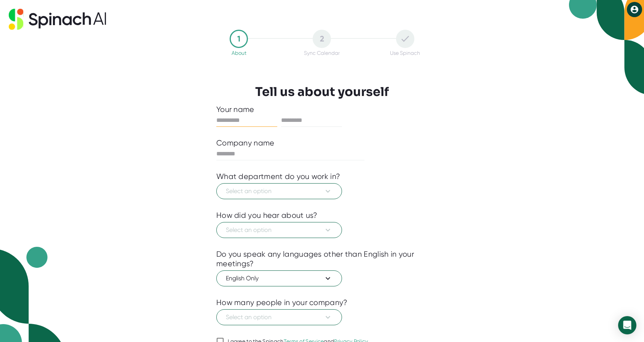 Image resolution: width=644 pixels, height=342 pixels. What do you see at coordinates (627, 325) in the screenshot?
I see `div: Open Intercom Messenger` at bounding box center [627, 325].